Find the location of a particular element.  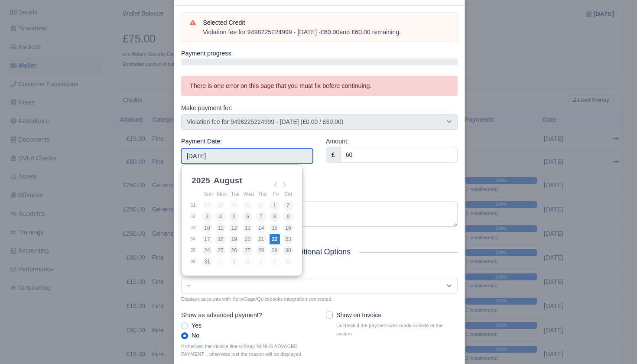

button: 18 is located at coordinates (221, 239).